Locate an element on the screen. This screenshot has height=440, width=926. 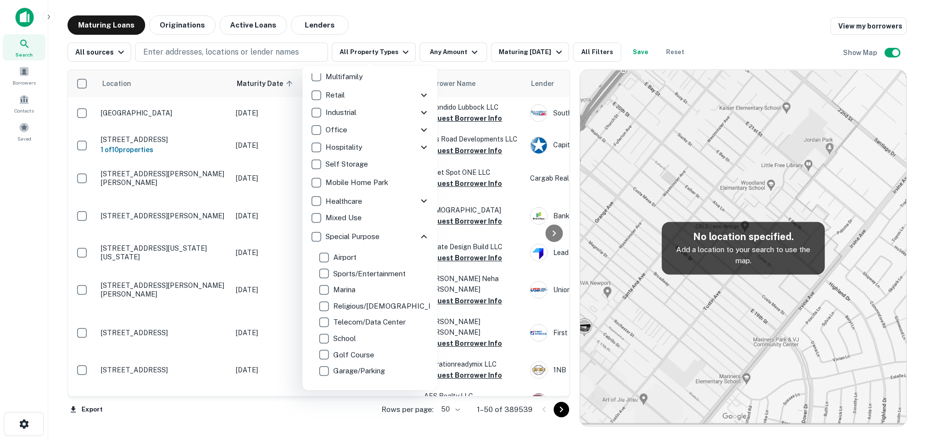
div: Healthcare is located at coordinates (370, 201).